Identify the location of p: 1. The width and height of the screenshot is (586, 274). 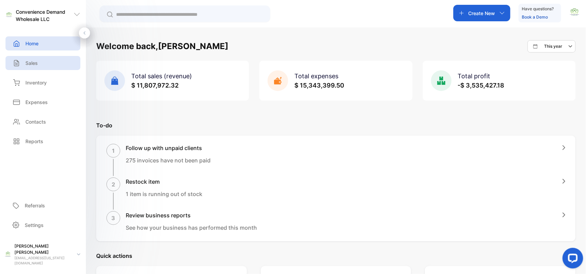
(113, 151).